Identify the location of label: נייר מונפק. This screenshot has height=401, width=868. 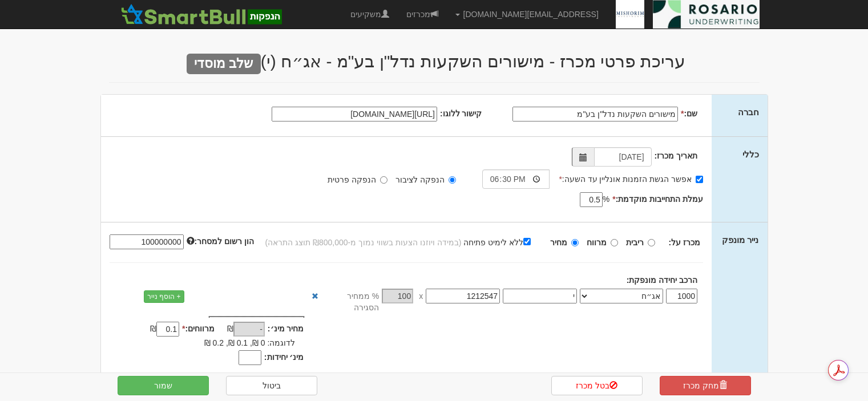
(740, 240).